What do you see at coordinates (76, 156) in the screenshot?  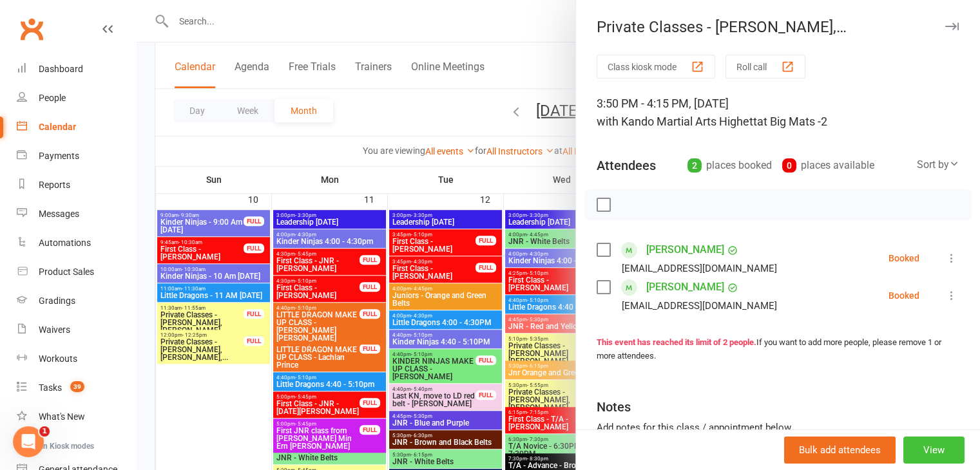 I see `a: Payments` at bounding box center [76, 156].